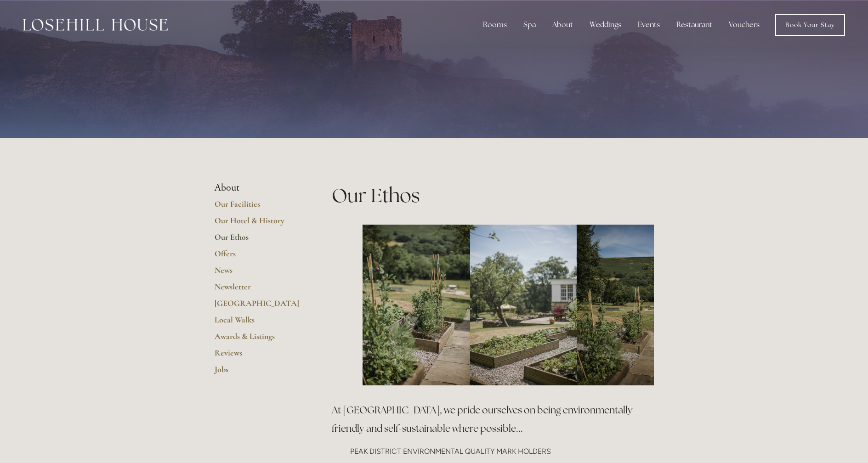 This screenshot has height=463, width=868. What do you see at coordinates (744, 24) in the screenshot?
I see `a: Vouchers` at bounding box center [744, 24].